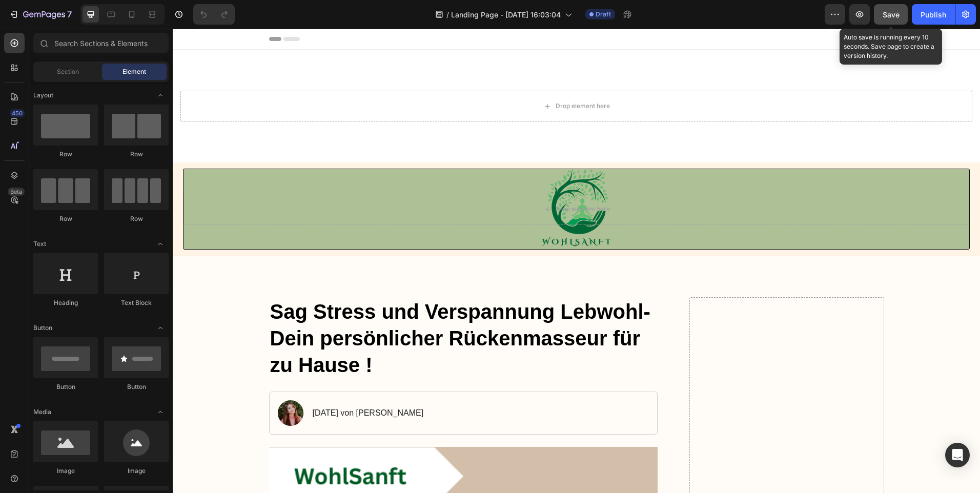 This screenshot has height=493, width=980. What do you see at coordinates (891, 14) in the screenshot?
I see `button: Save` at bounding box center [891, 14].